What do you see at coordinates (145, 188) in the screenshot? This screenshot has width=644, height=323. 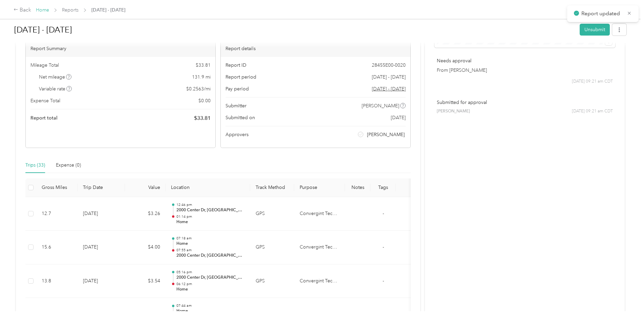 I see `th: Value` at bounding box center [145, 188].